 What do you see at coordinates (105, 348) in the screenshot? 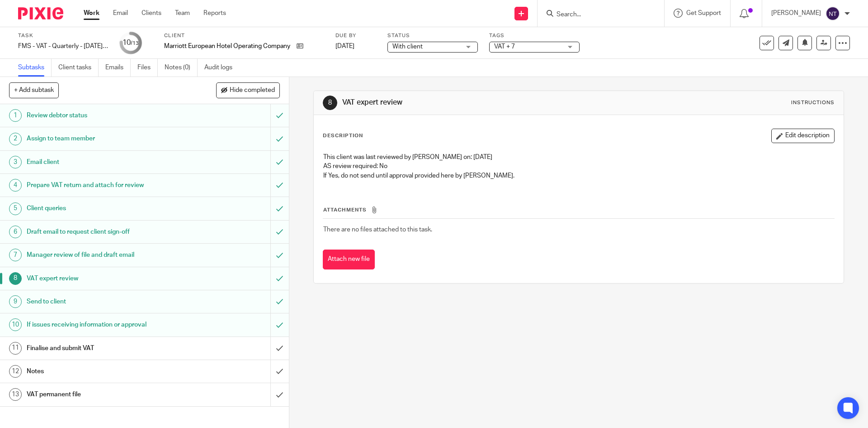
I see `h1: Finalise and submit VAT` at bounding box center [105, 348].